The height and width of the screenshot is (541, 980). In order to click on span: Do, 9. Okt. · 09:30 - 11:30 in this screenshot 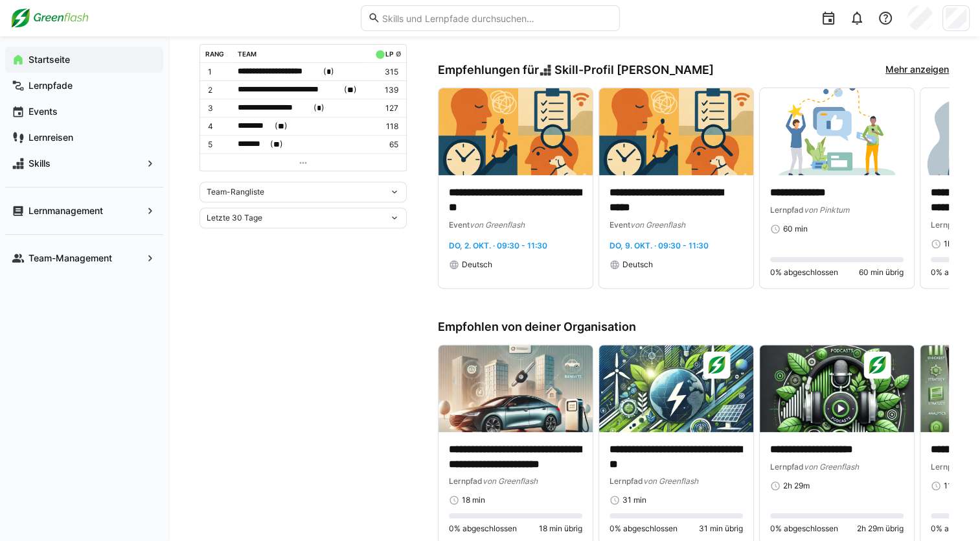, I will do `click(659, 245)`.